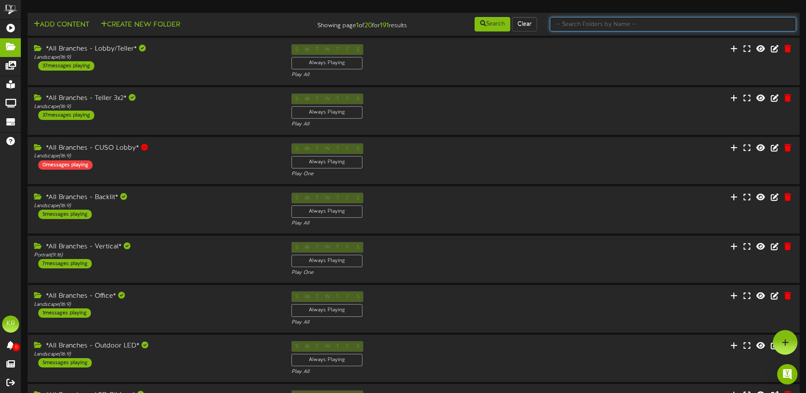  What do you see at coordinates (368, 25) in the screenshot?
I see `strong: 20` at bounding box center [368, 25].